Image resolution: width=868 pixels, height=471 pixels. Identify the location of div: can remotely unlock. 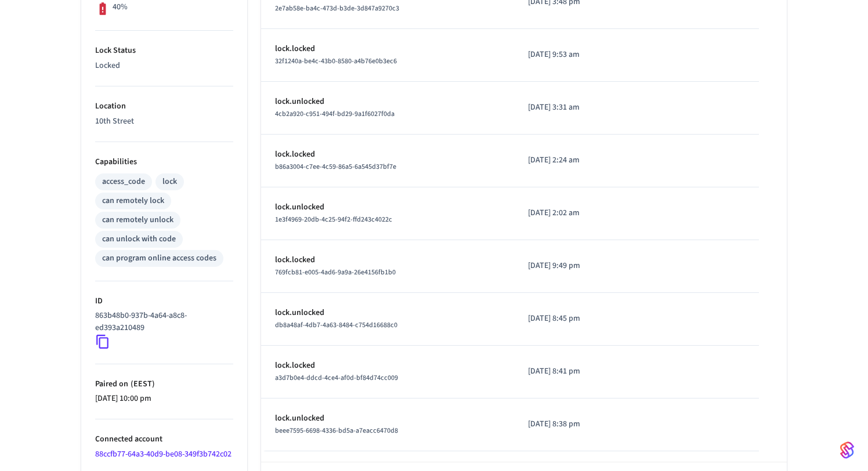
(138, 220).